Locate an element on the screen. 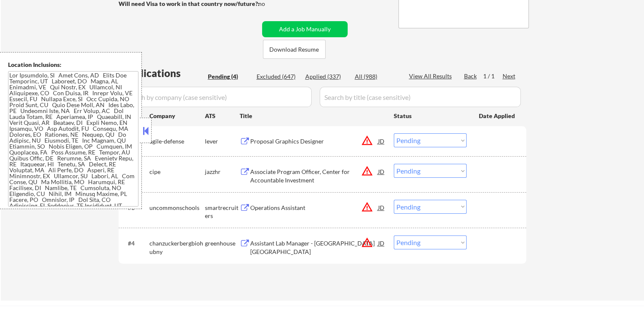 The width and height of the screenshot is (644, 309). div: Proposal Graphics Designer is located at coordinates (314, 141).